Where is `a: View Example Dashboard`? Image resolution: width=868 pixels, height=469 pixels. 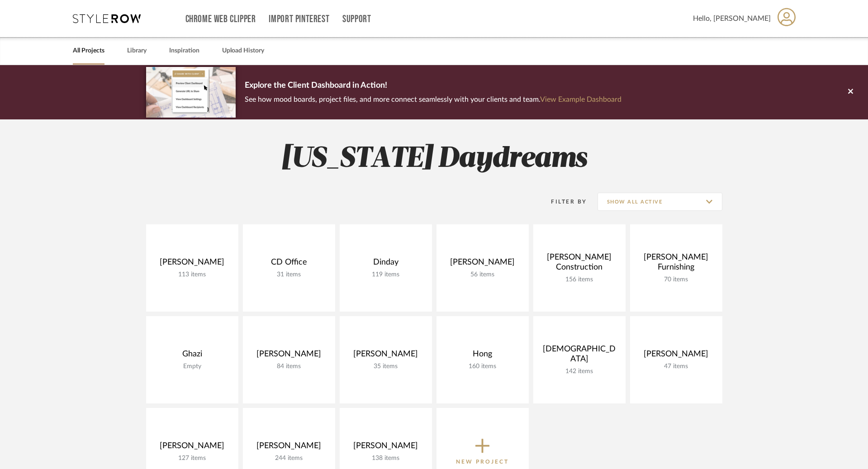
a: View Example Dashboard is located at coordinates (581, 100).